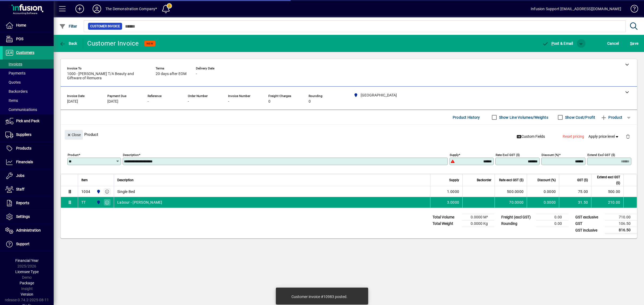 The height and width of the screenshot is (305, 644). Describe the element at coordinates (631, 44) in the screenshot. I see `span: S` at that location.